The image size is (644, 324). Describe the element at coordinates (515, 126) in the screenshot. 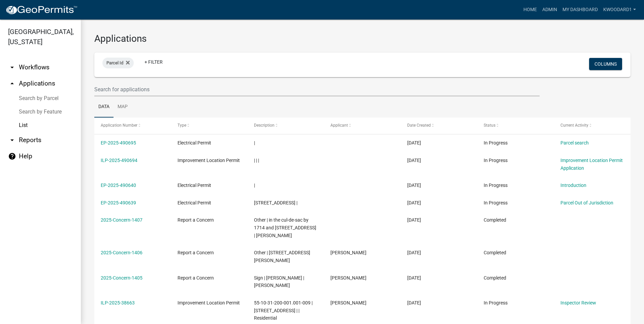

I see `datatable-header-cell: Status` at that location.